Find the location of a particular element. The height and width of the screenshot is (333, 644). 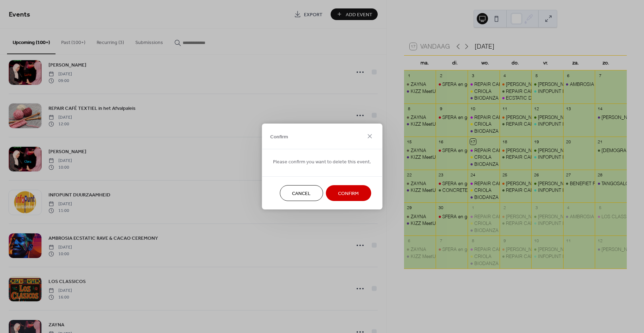

button: Cancel is located at coordinates (301, 193).